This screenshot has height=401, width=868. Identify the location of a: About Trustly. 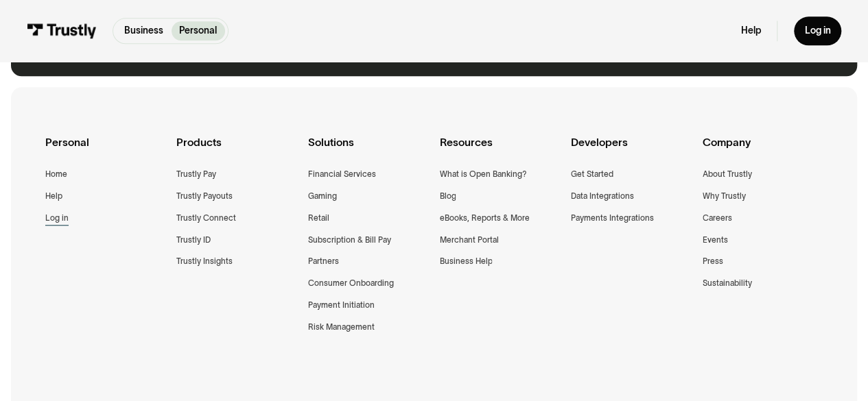
(727, 175).